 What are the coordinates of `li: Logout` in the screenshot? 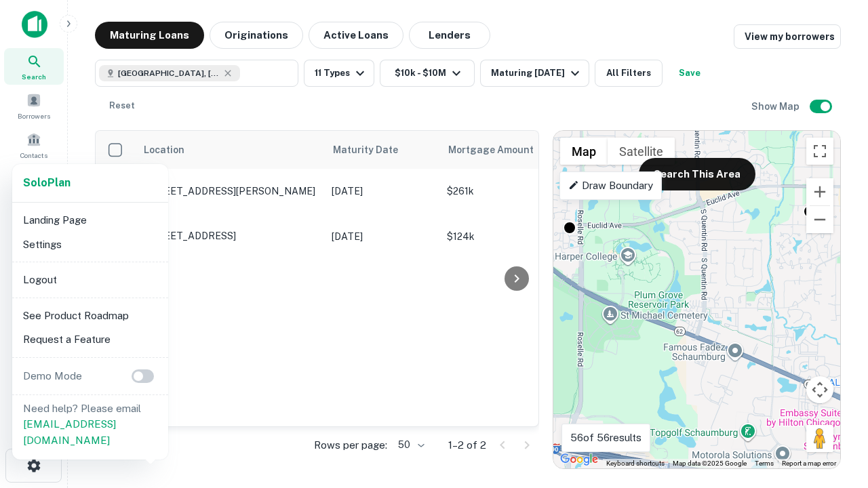 It's located at (90, 280).